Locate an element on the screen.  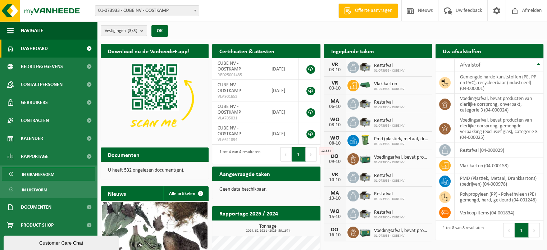
td: restafval (04-000029) is located at coordinates (499, 150).